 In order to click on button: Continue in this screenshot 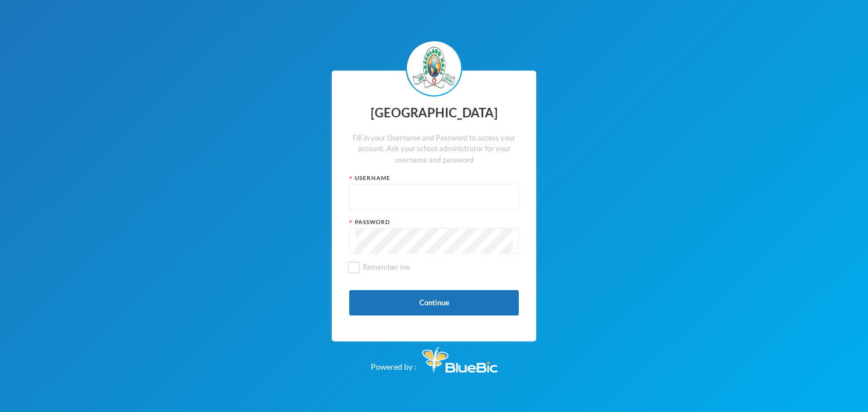, I will do `click(434, 303)`.